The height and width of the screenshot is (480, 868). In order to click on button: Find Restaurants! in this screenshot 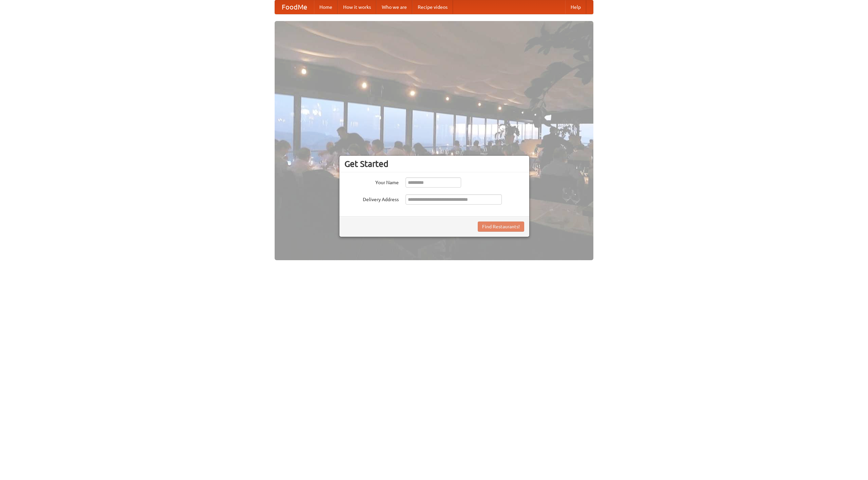, I will do `click(501, 227)`.